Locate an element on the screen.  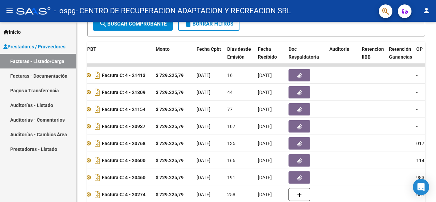
div: Open Intercom Messenger is located at coordinates (421, 187).